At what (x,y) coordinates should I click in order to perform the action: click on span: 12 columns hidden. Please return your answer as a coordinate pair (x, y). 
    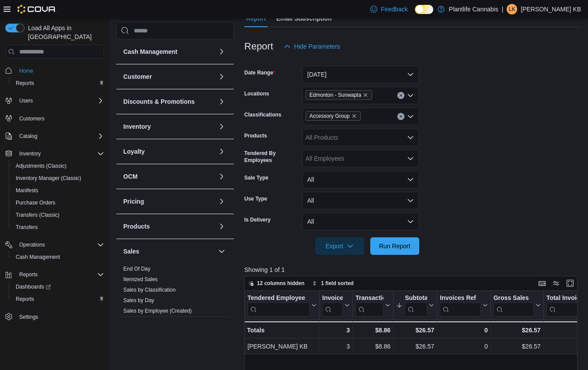
    Looking at the image, I should click on (281, 283).